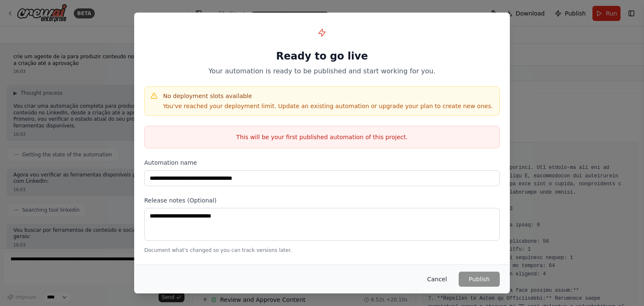  Describe the element at coordinates (322, 200) in the screenshot. I see `label: Release notes (Optional)` at that location.